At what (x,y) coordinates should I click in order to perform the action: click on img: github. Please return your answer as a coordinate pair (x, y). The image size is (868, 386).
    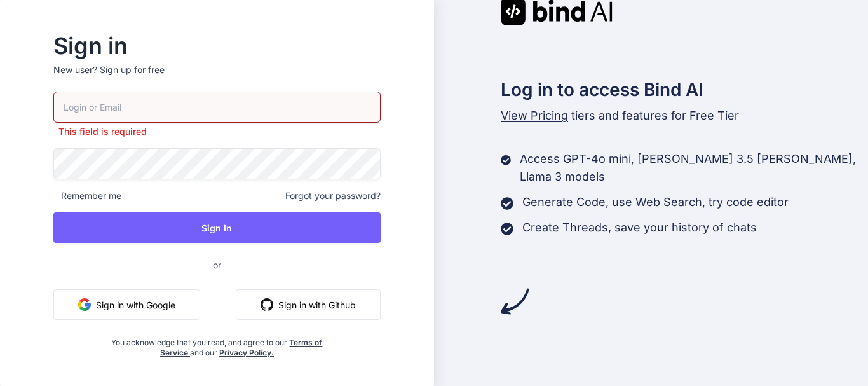
    Looking at the image, I should click on (267, 304).